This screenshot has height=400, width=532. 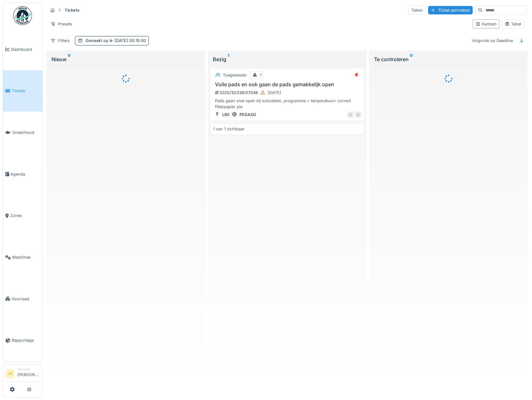 What do you see at coordinates (28, 369) in the screenshot?
I see `div: Manager` at bounding box center [28, 369].